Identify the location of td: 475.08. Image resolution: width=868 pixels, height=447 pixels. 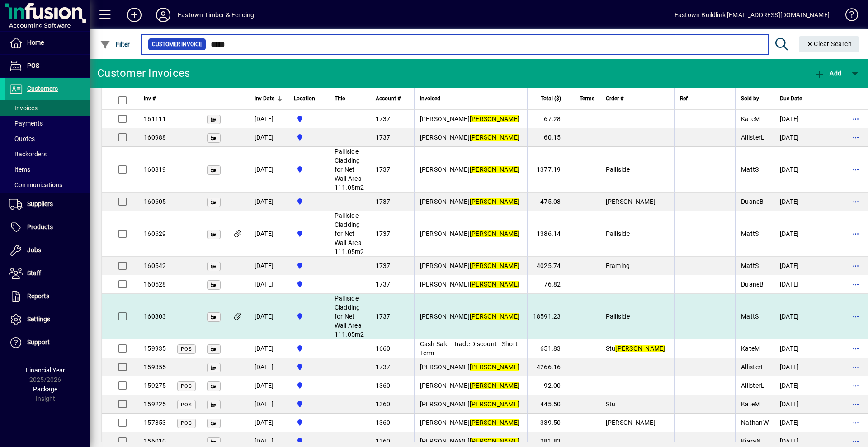
(551, 201).